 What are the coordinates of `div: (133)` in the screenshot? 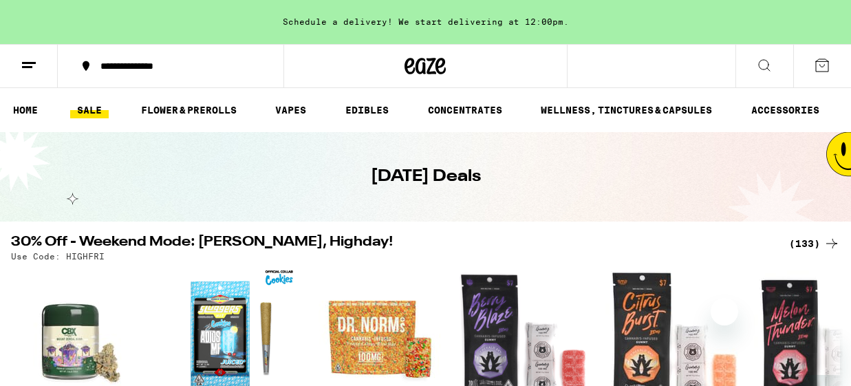 It's located at (815, 244).